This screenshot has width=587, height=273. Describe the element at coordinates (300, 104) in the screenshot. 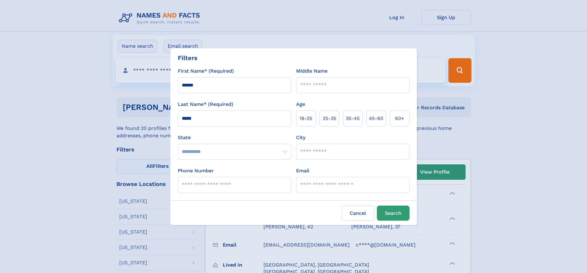

I see `label: Age` at that location.